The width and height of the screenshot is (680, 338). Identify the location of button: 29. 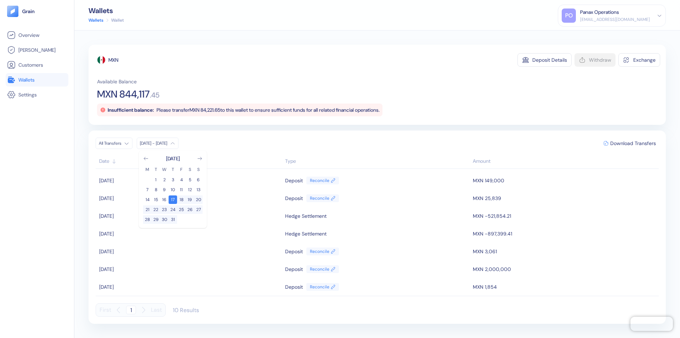
(156, 219).